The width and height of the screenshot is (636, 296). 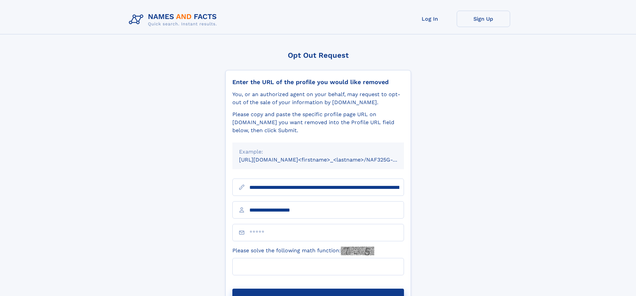 I want to click on div: Example:, so click(x=318, y=152).